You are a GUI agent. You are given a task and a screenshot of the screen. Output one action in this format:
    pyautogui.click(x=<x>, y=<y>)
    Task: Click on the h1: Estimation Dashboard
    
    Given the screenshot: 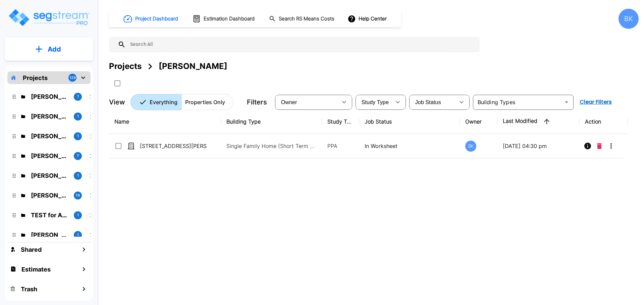 What is the action you would take?
    pyautogui.click(x=229, y=19)
    